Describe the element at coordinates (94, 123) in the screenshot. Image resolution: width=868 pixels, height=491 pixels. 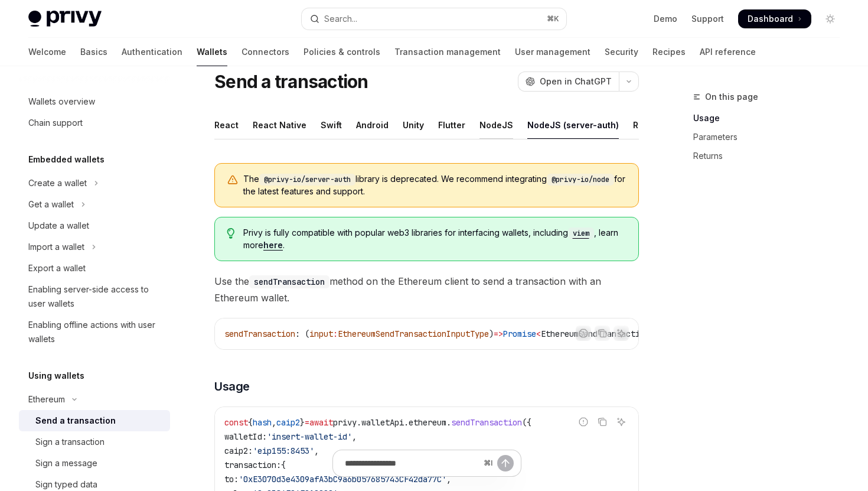
I see `a: Chain support` at that location.